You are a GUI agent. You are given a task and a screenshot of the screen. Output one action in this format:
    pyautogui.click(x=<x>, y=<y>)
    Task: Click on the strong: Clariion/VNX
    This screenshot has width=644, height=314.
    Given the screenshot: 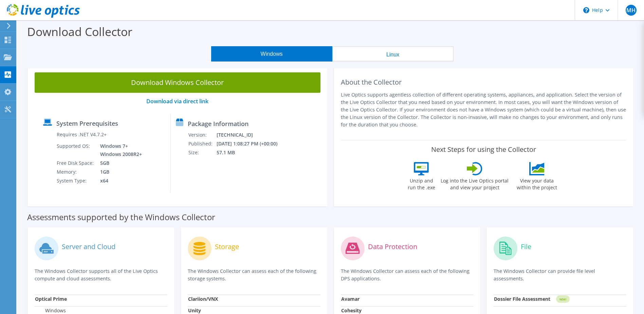 What is the action you would take?
    pyautogui.click(x=203, y=299)
    